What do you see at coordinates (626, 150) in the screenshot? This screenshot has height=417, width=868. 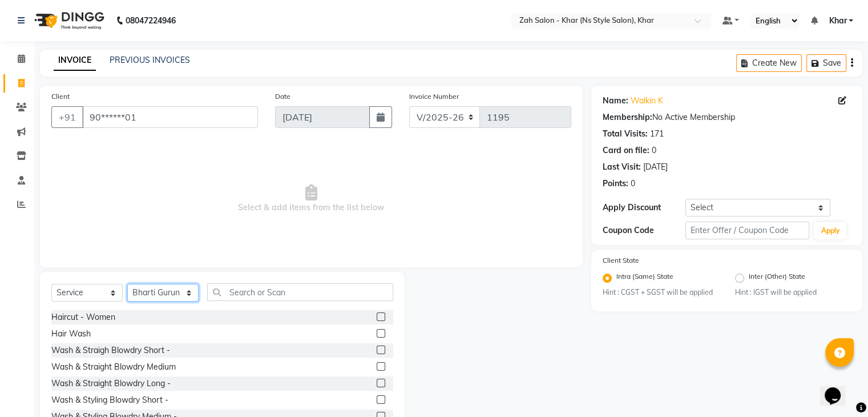 I see `div: Card on file:` at bounding box center [626, 150].